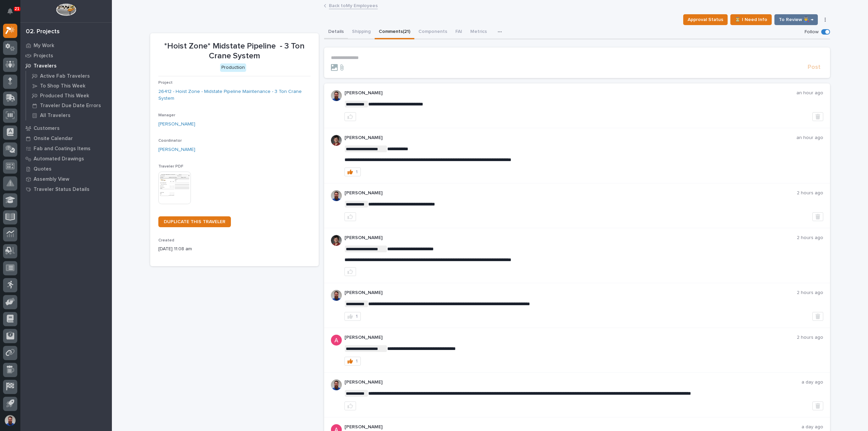 Image resolution: width=868 pixels, height=431 pixels. Describe the element at coordinates (59, 159) in the screenshot. I see `p: Automated Drawings` at that location.